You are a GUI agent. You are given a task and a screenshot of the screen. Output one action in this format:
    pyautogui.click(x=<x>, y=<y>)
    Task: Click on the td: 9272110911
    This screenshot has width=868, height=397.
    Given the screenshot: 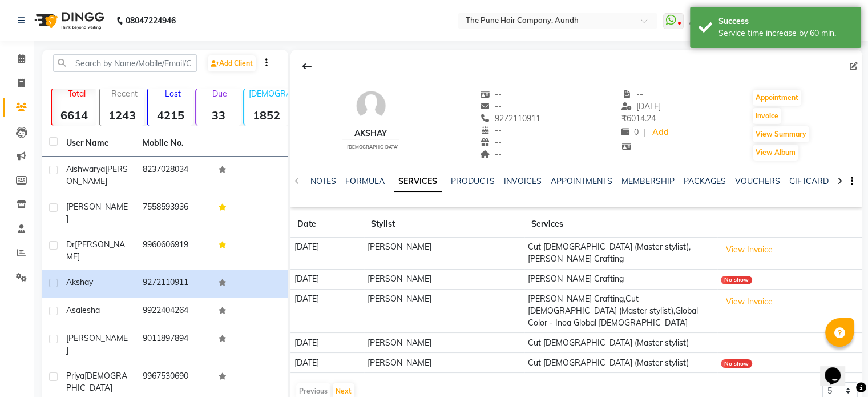 What is the action you would take?
    pyautogui.click(x=174, y=283)
    